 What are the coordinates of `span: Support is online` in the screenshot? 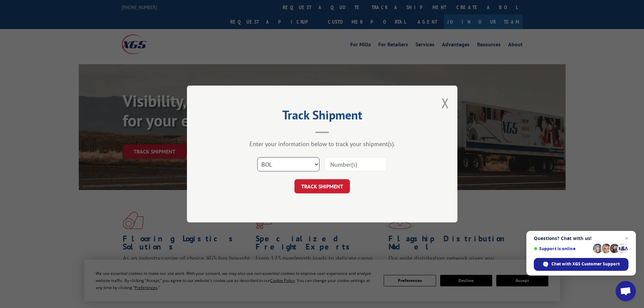 It's located at (562, 249).